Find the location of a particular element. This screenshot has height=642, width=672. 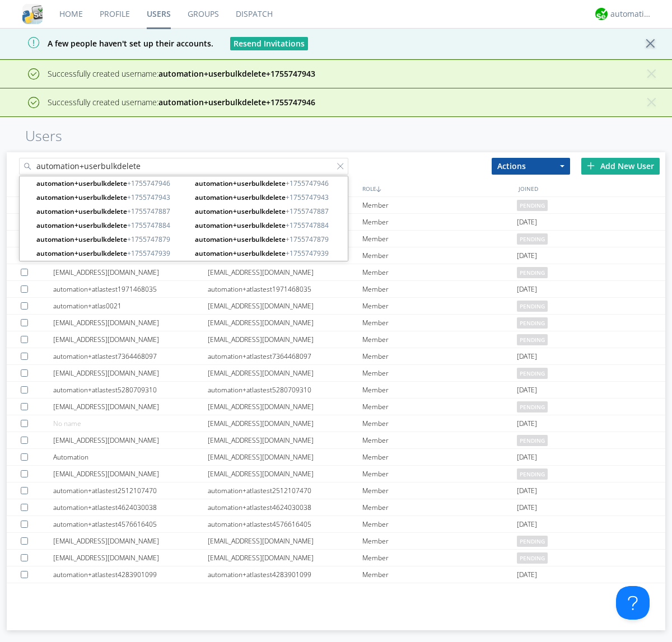

span: No name is located at coordinates (67, 423).